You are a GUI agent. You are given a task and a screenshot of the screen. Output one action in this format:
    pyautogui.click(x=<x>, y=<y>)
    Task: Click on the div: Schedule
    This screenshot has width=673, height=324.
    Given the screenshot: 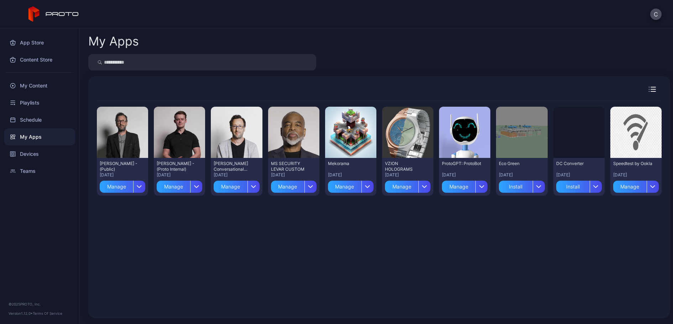 What is the action you would take?
    pyautogui.click(x=40, y=120)
    